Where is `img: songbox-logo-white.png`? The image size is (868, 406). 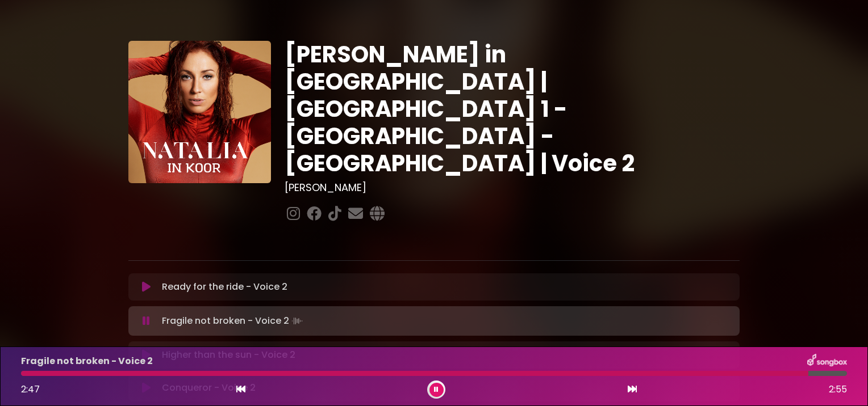
img: songbox-logo-white.png is located at coordinates (828, 362).